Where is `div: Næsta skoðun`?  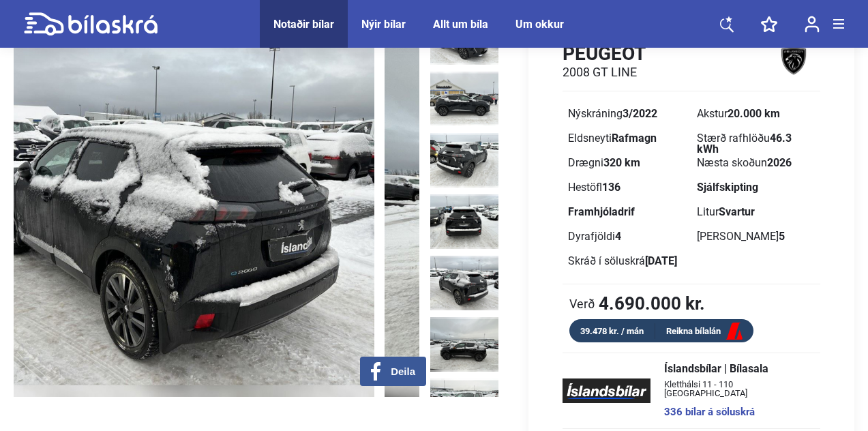 div: Næsta skoðun is located at coordinates (756, 163).